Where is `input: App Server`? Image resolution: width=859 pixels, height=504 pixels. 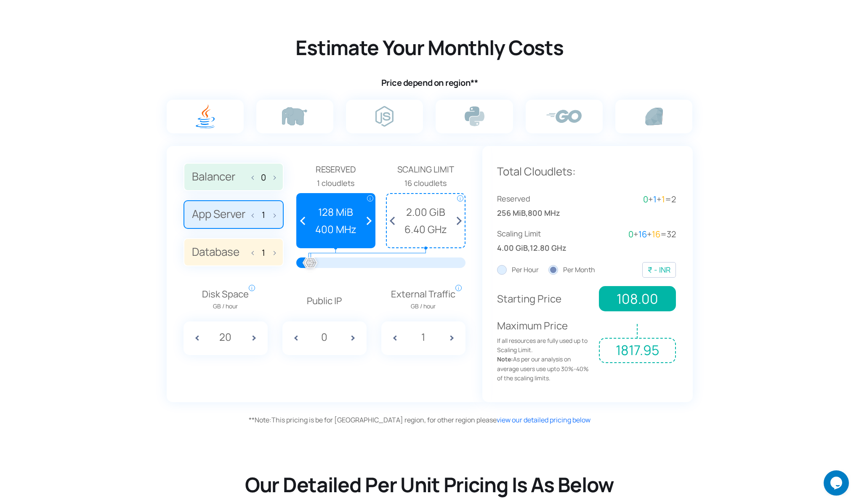
input: App Server is located at coordinates (264, 214).